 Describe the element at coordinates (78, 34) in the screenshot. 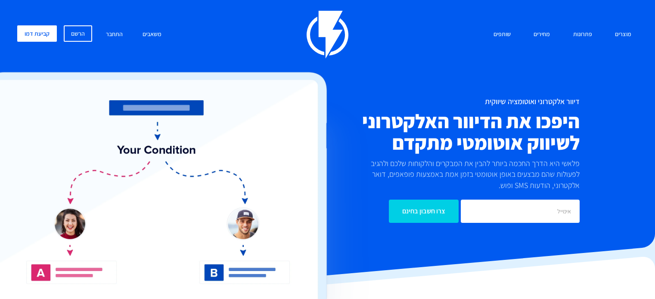

I see `a: הרשם` at that location.